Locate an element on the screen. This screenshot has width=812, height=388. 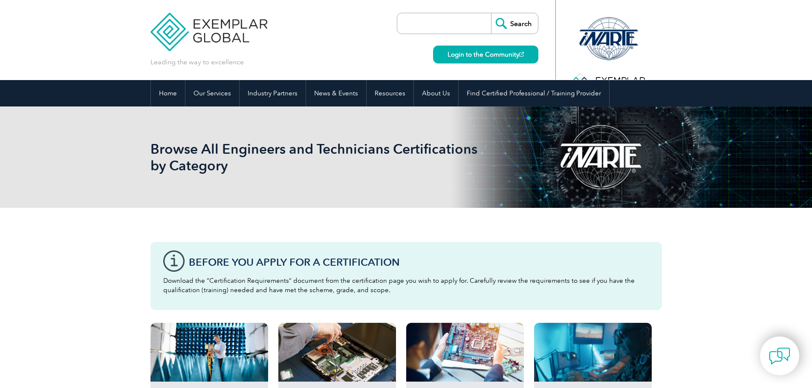
a: About Us is located at coordinates (436, 93).